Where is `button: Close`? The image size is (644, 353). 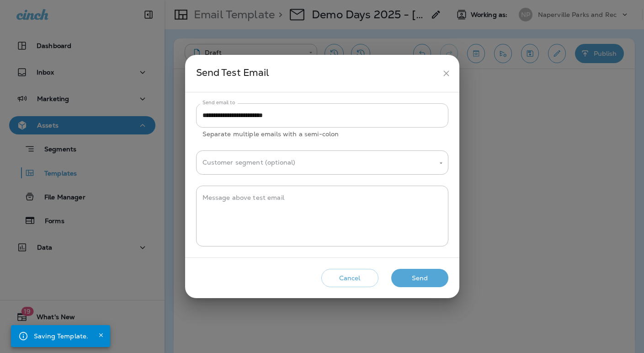 button: Close is located at coordinates (101, 335).